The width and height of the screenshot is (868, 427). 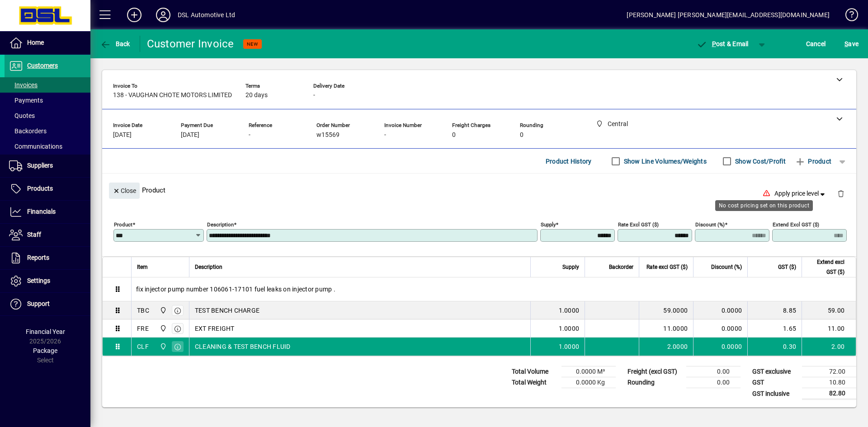 What do you see at coordinates (27, 131) in the screenshot?
I see `span: Backorders` at bounding box center [27, 131].